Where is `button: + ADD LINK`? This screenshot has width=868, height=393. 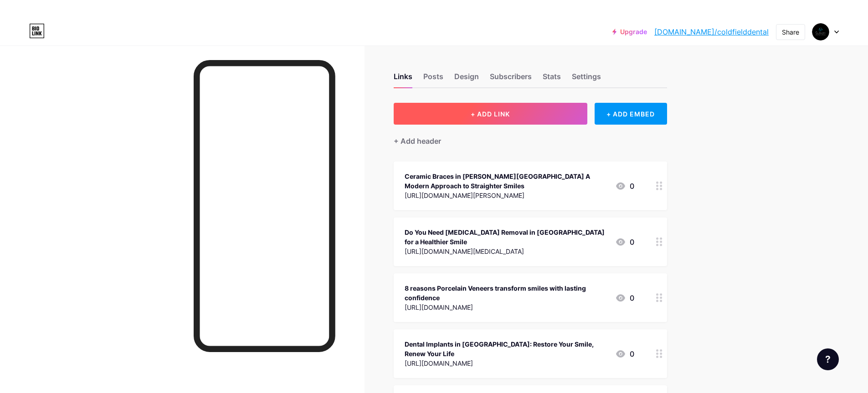
button: + ADD LINK is located at coordinates (490, 114).